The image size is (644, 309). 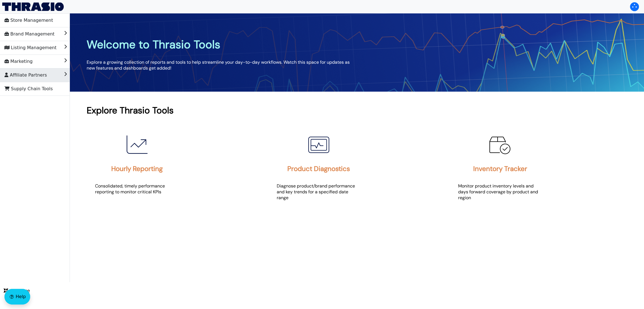 I want to click on p: Diagnose product/brand performance and key trends for a specified date range, so click(x=318, y=192).